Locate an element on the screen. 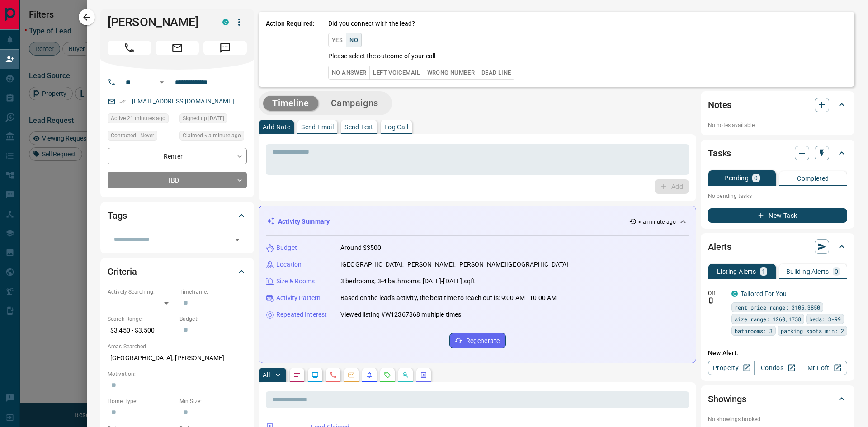 The image size is (868, 427). span: Claimed < a minute ago is located at coordinates (212, 136).